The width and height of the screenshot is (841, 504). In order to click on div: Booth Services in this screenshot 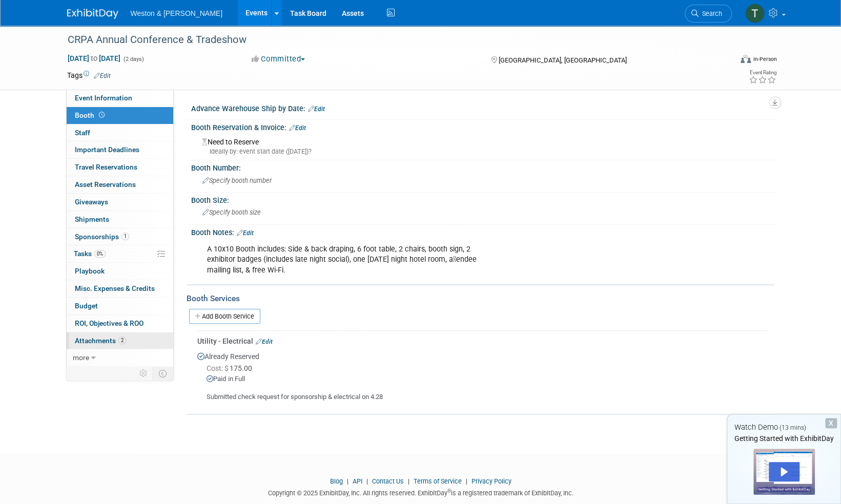, I will do `click(480, 299)`.